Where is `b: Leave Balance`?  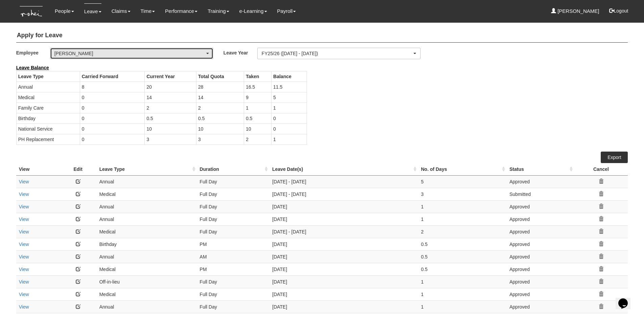 b: Leave Balance is located at coordinates (33, 68).